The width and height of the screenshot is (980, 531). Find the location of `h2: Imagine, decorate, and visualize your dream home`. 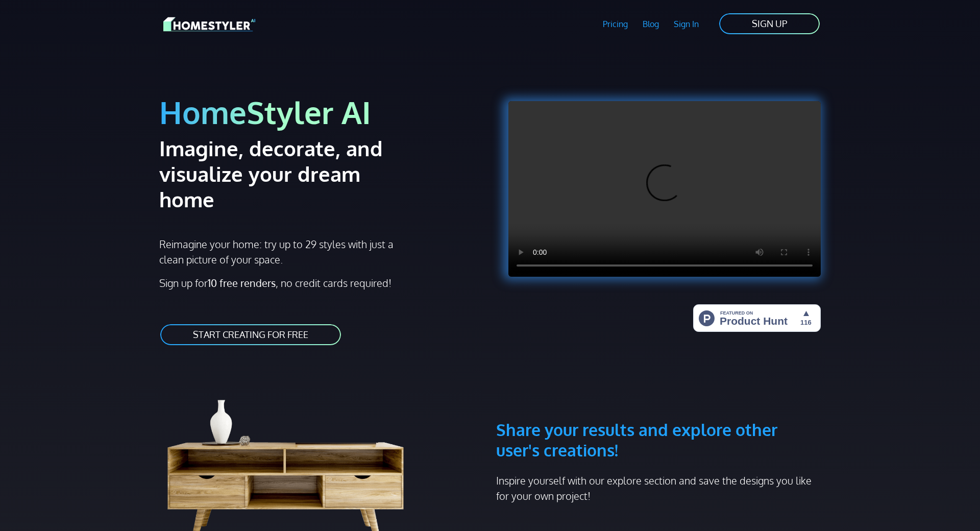

h2: Imagine, decorate, and visualize your dream home is located at coordinates (289, 174).